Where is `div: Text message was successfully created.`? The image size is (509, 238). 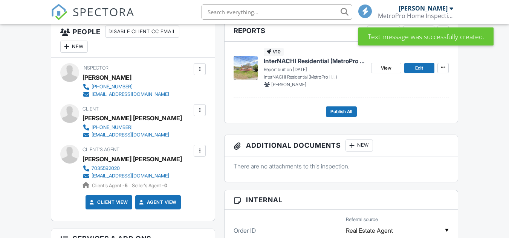
div: Text message was successfully created. is located at coordinates (425, 37).